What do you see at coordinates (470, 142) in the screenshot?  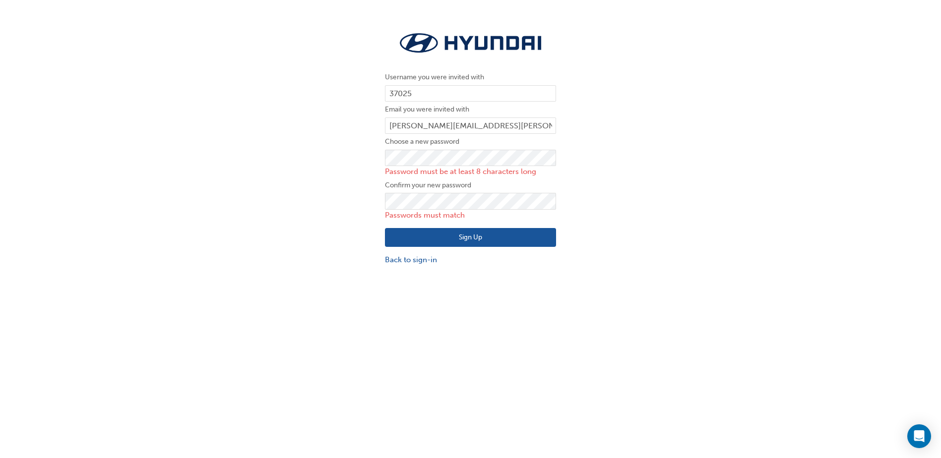 I see `label: Choose a new password` at bounding box center [470, 142].